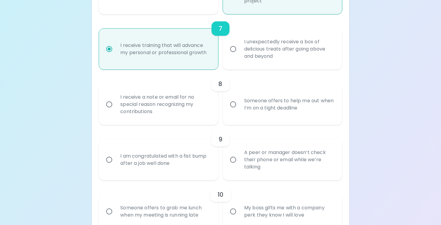 The image size is (441, 225). Describe the element at coordinates (220, 139) in the screenshot. I see `h6: 9` at that location.